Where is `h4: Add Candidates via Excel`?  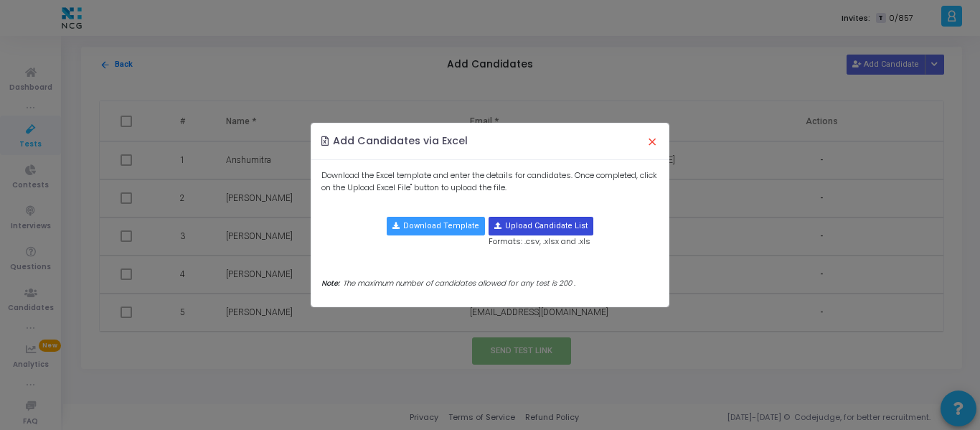
h4: Add Candidates via Excel is located at coordinates (394, 141).